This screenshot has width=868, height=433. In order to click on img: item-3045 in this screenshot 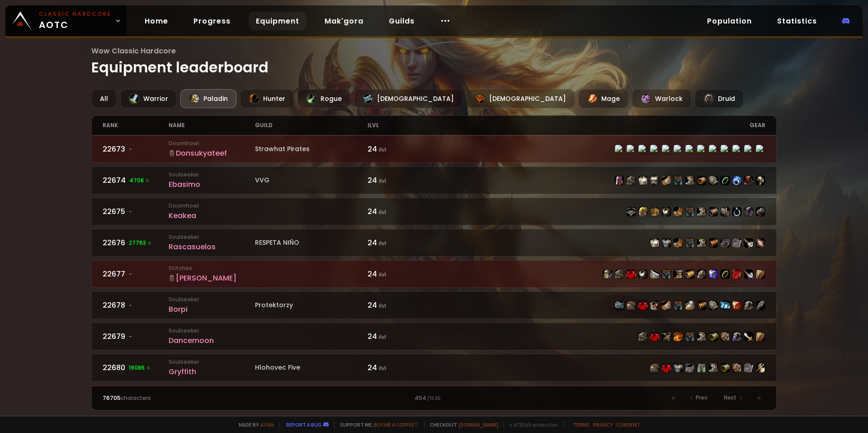, I will do `click(690, 305)`.